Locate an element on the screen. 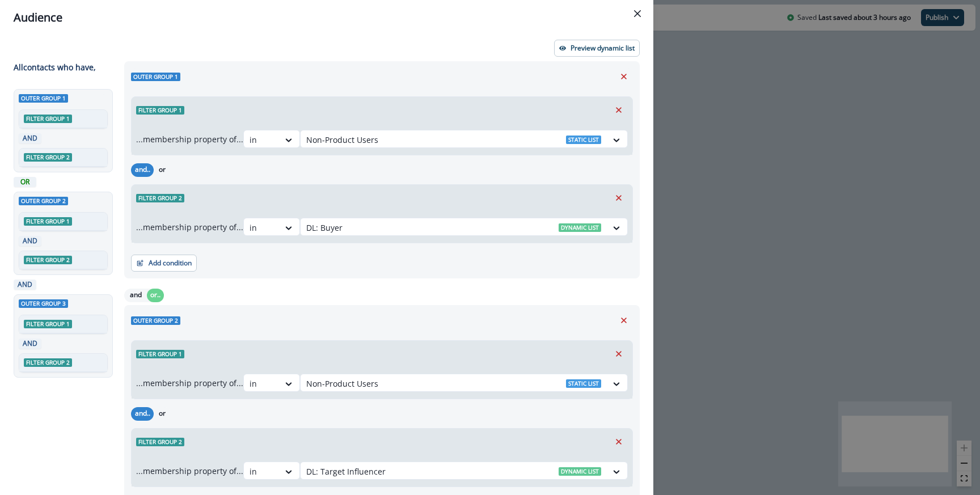 This screenshot has width=980, height=495. button: Close is located at coordinates (637, 13).